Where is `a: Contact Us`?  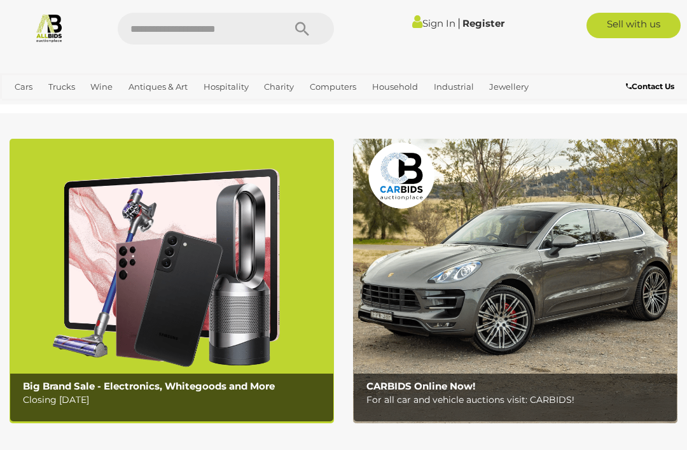 a: Contact Us is located at coordinates (652, 87).